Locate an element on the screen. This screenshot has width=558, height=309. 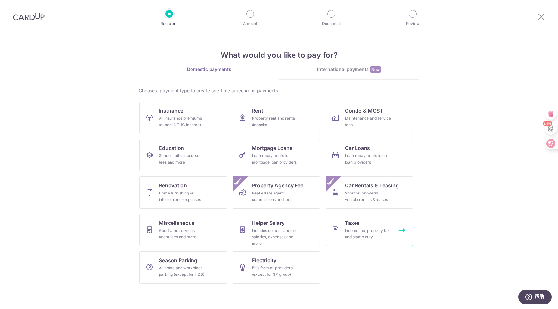
span: Season Parking is located at coordinates (178, 261).